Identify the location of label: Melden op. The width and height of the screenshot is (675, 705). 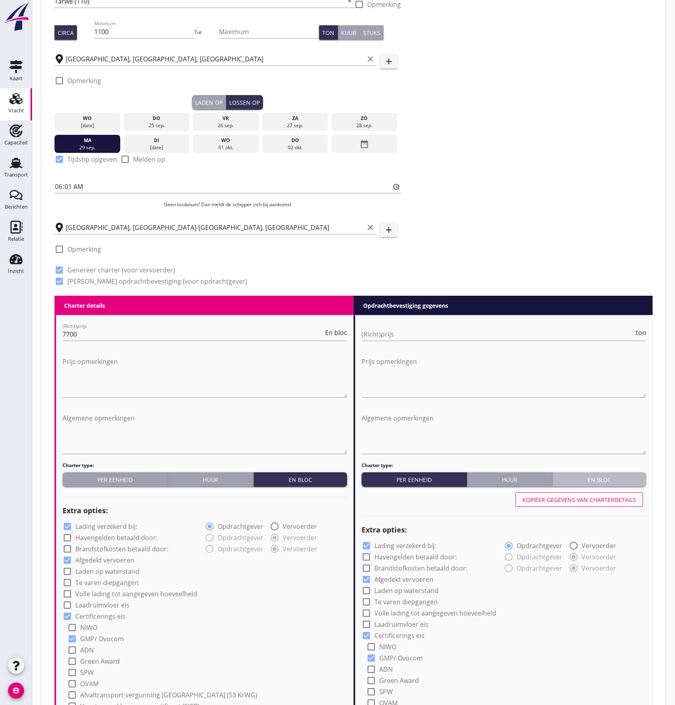
(149, 159).